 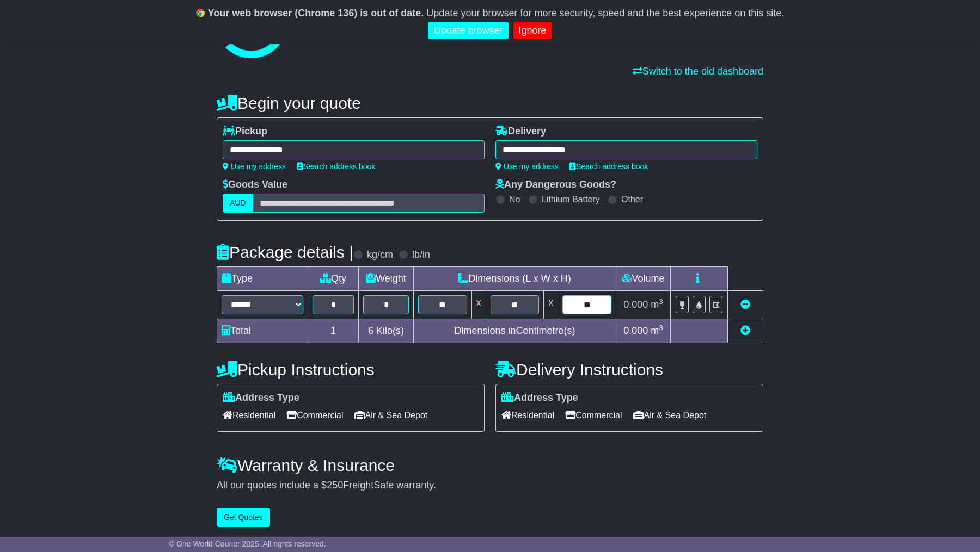 I want to click on td: Qty, so click(x=333, y=279).